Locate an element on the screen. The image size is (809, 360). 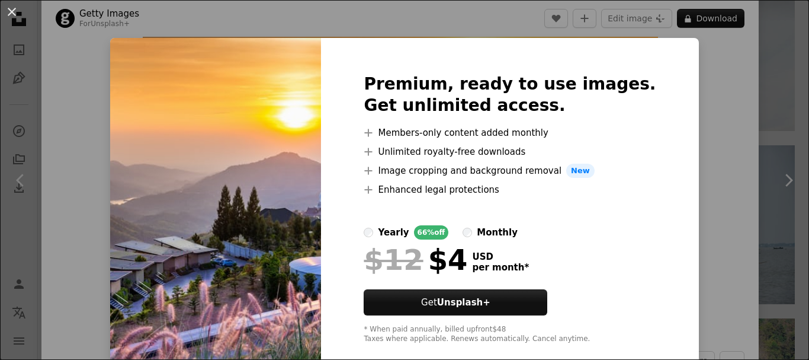
h2: Premium, ready to use images. Get unlimited access. is located at coordinates (510, 95).